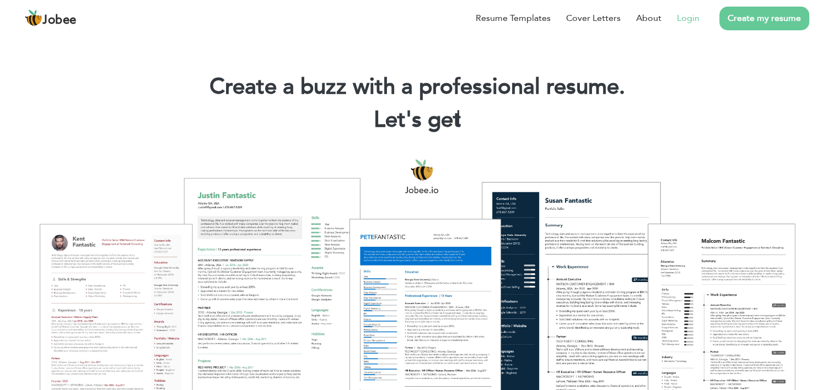 Image resolution: width=834 pixels, height=390 pixels. What do you see at coordinates (648, 18) in the screenshot?
I see `a: About` at bounding box center [648, 18].